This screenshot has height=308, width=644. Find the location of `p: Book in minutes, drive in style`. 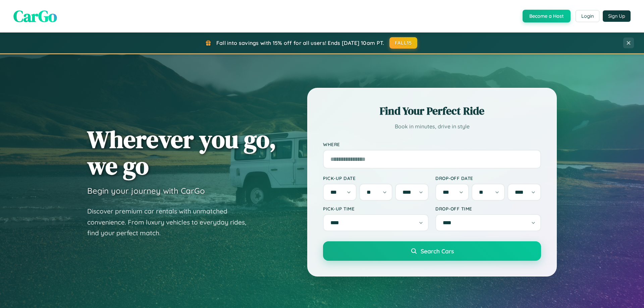

p: Book in minutes, drive in style is located at coordinates (432, 126).